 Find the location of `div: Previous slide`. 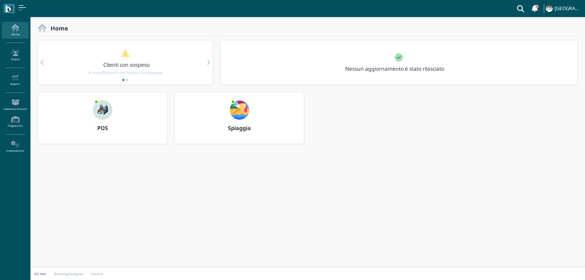

div: Previous slide is located at coordinates (42, 62).